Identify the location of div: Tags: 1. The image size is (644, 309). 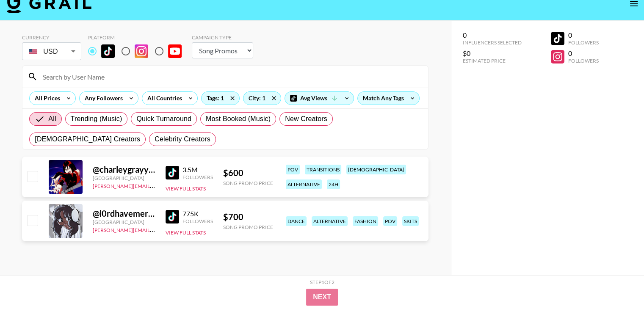
(220, 98).